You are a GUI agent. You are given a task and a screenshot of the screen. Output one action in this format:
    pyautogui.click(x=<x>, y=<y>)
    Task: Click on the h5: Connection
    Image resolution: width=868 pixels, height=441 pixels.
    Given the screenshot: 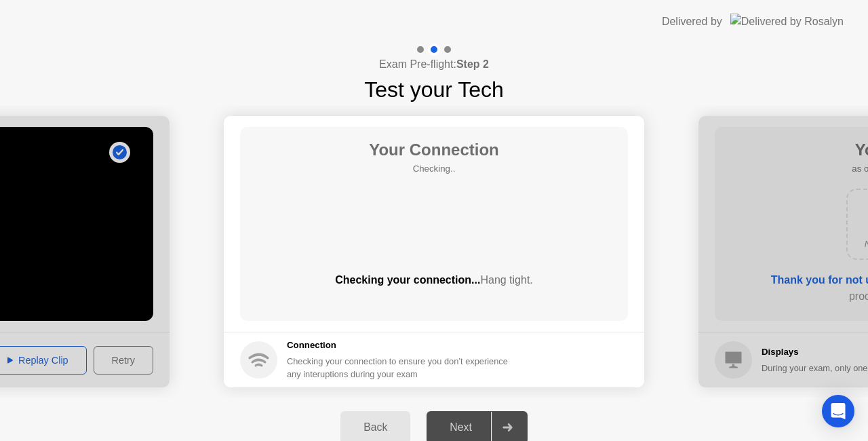 What is the action you would take?
    pyautogui.click(x=401, y=345)
    